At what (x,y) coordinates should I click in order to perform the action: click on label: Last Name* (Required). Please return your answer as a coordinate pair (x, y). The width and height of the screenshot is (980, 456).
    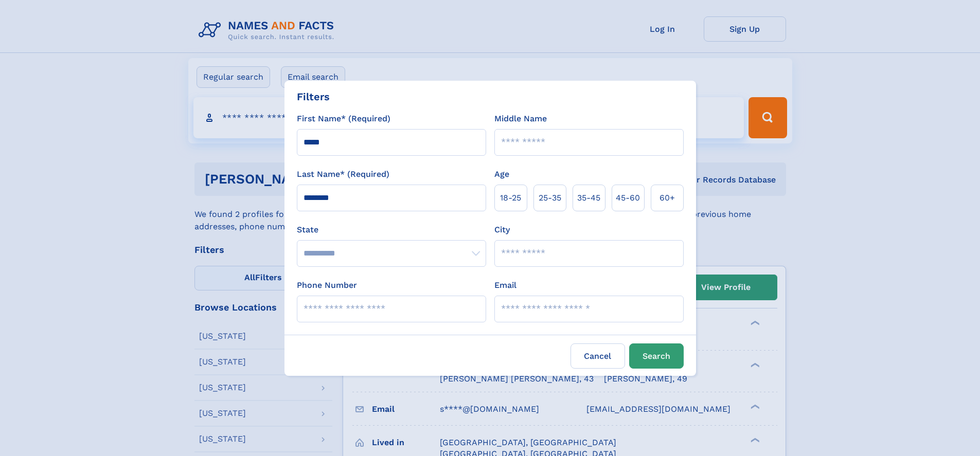
    Looking at the image, I should click on (343, 174).